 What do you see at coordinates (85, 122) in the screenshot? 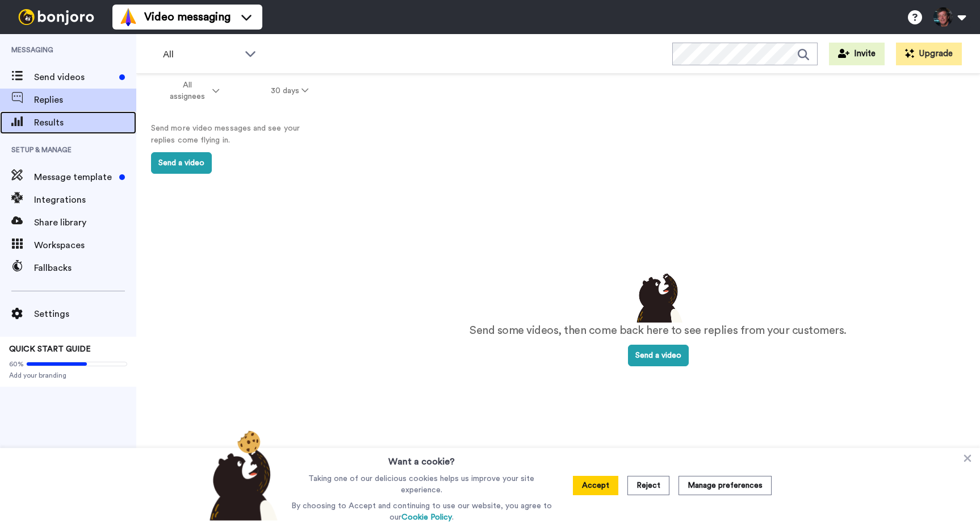
I see `span: Results` at bounding box center [85, 122].